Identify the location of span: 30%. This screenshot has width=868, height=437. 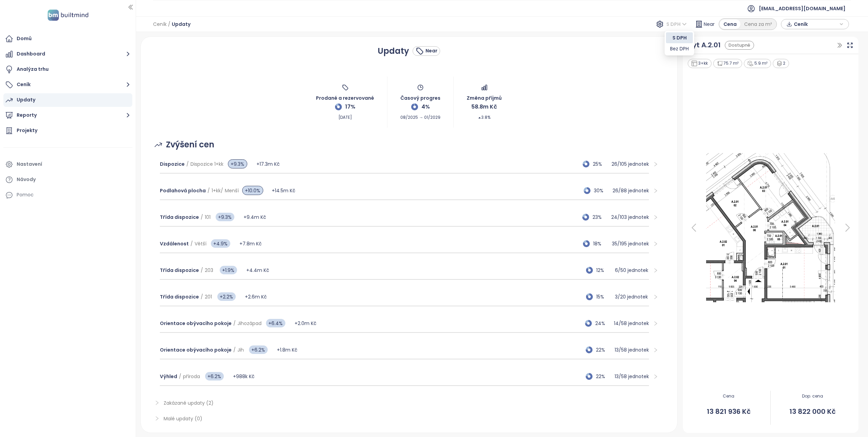
(601, 191).